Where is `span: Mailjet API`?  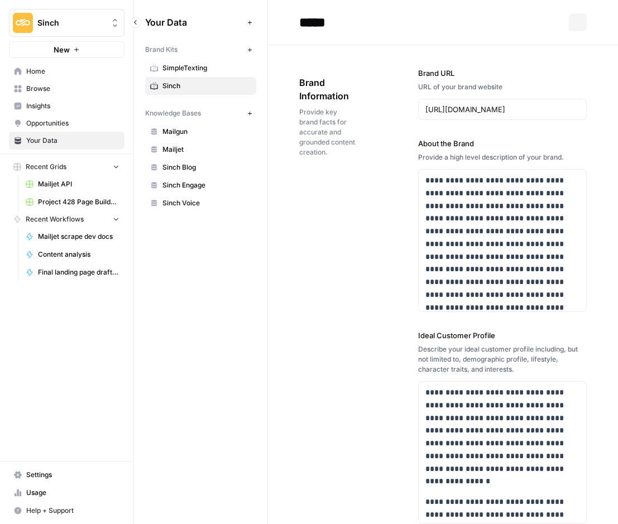
span: Mailjet API is located at coordinates (79, 184).